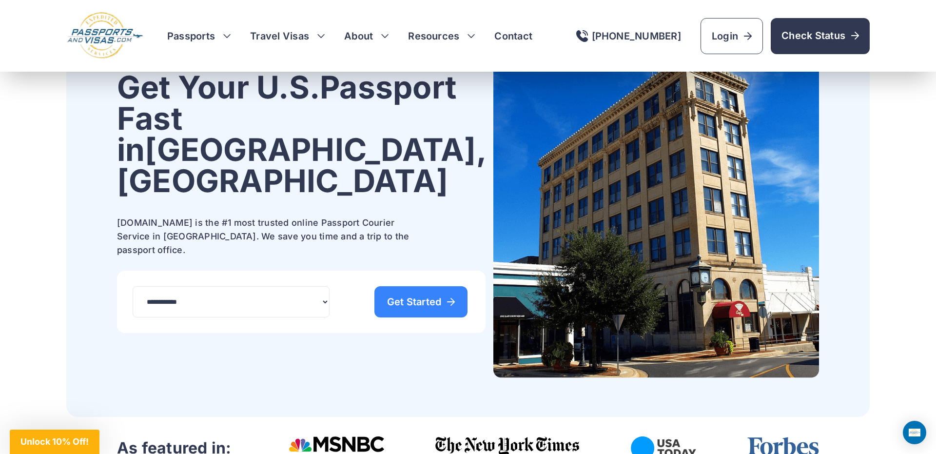  I want to click on h3: Passports, so click(199, 36).